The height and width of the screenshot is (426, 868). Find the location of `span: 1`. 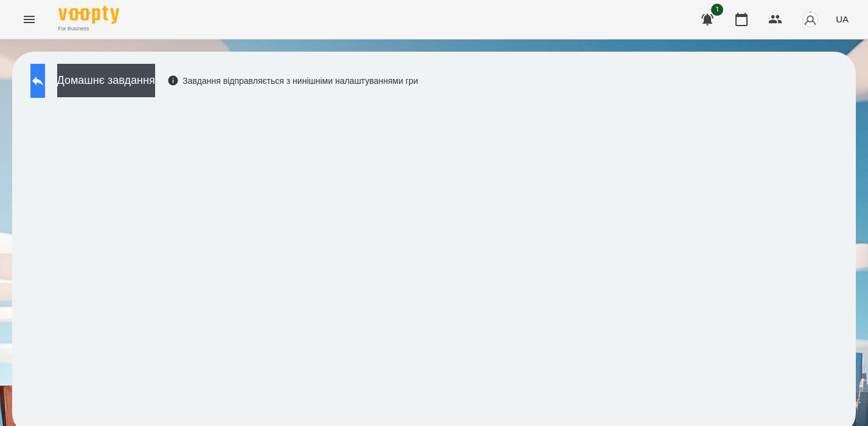

span: 1 is located at coordinates (717, 10).